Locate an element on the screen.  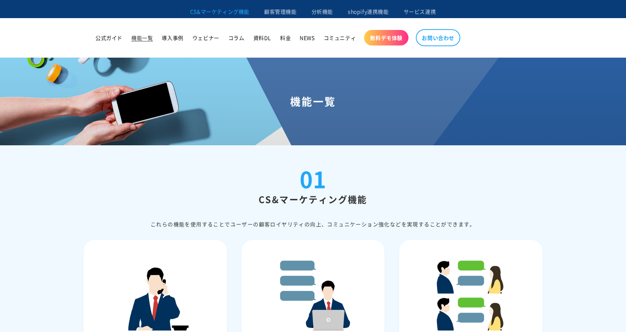
a: 機能一覧 is located at coordinates (142, 38).